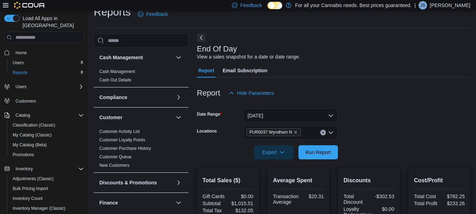 The image size is (476, 214). What do you see at coordinates (30, 145) in the screenshot?
I see `a: My Catalog (Beta)` at bounding box center [30, 145].